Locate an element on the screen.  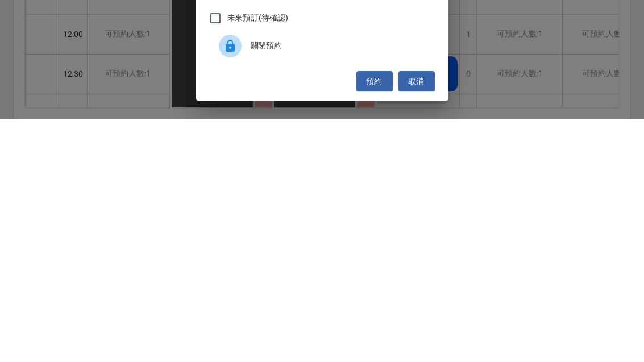
label: 服務時長 is located at coordinates (230, 105).